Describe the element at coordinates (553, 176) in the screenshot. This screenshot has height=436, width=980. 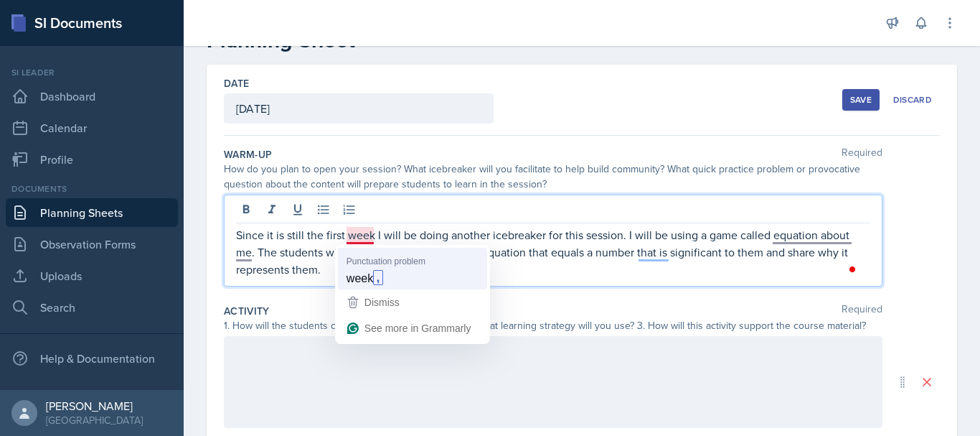
I see `div: How do you plan to open your session? What icebreaker will you facilitate to help build community...` at that location.